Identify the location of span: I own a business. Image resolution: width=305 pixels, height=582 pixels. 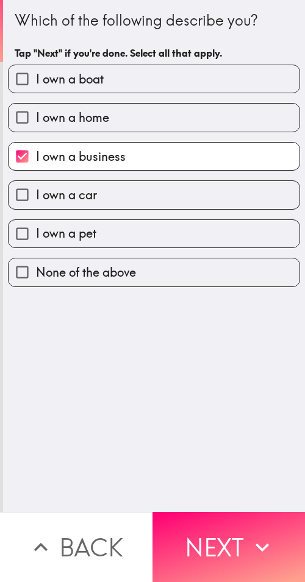
(81, 157).